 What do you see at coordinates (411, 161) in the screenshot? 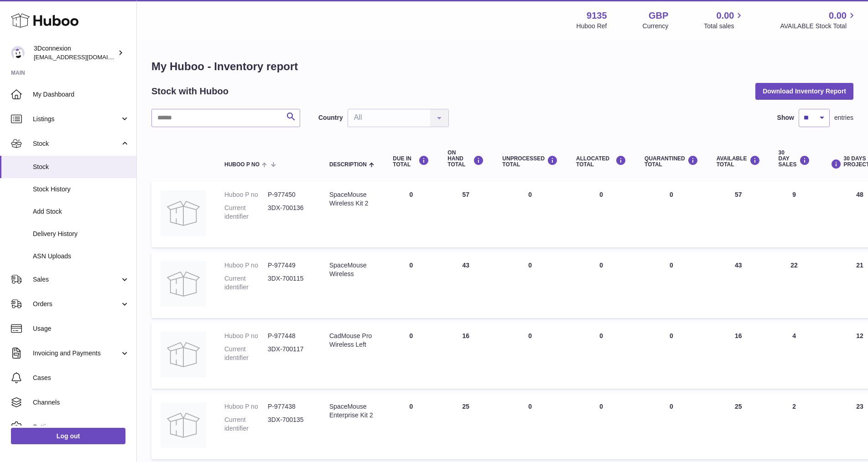
I see `div: DUE IN TOTAL` at bounding box center [411, 161].